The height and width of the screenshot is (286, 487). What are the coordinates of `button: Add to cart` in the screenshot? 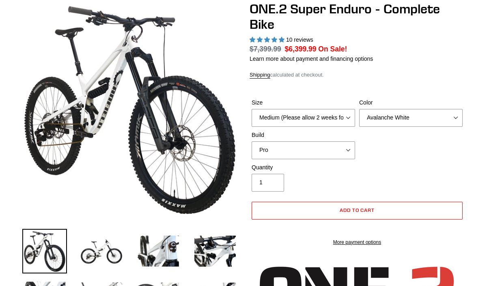 It's located at (357, 211).